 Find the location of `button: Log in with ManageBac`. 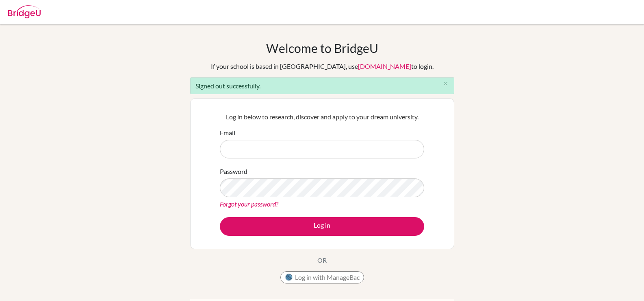

button: Log in with ManageBac is located at coordinates (323, 277).